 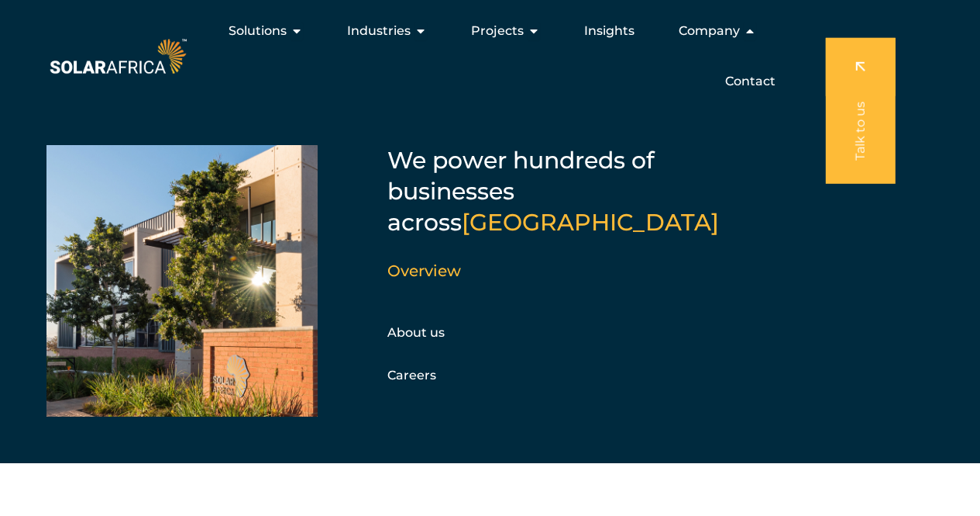 What do you see at coordinates (498, 31) in the screenshot?
I see `span: Projects` at bounding box center [498, 31].